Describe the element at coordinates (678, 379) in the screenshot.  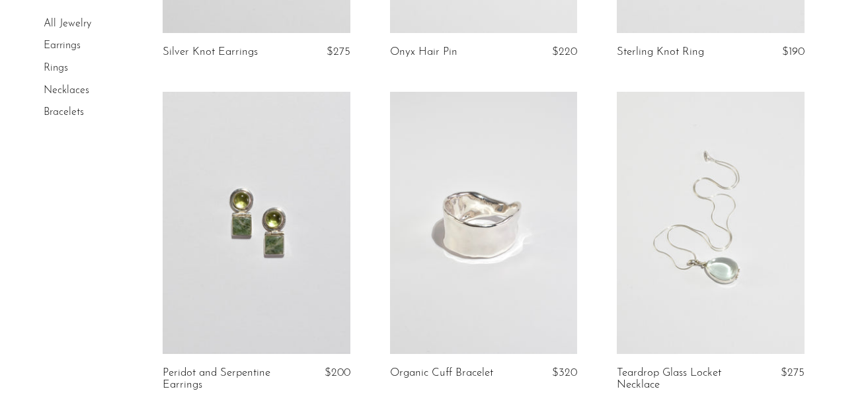
I see `a: Teardrop Glass Locket Necklace` at that location.